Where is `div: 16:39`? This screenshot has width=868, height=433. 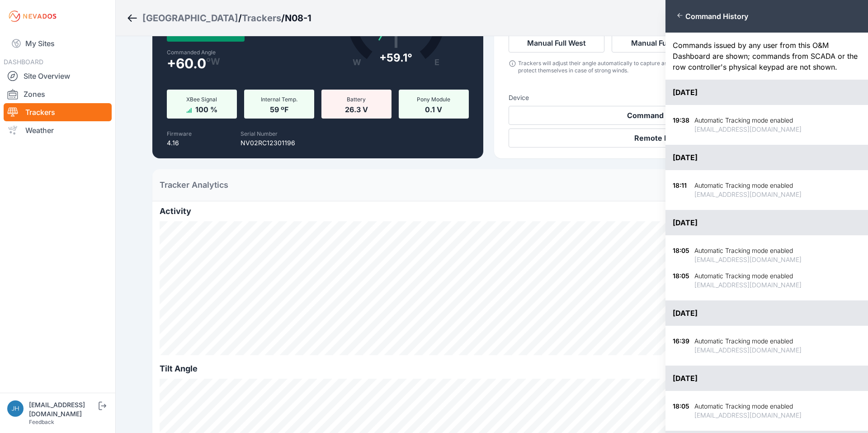
div: 16:39 is located at coordinates (682, 346).